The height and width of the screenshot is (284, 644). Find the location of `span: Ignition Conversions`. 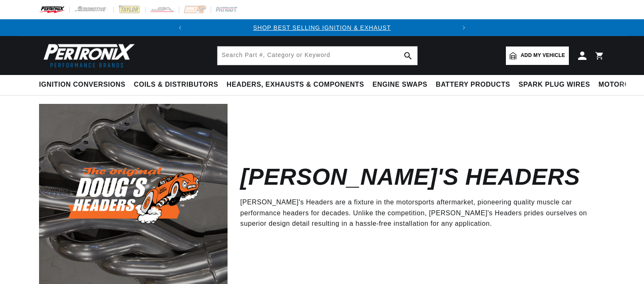

span: Ignition Conversions is located at coordinates (82, 84).